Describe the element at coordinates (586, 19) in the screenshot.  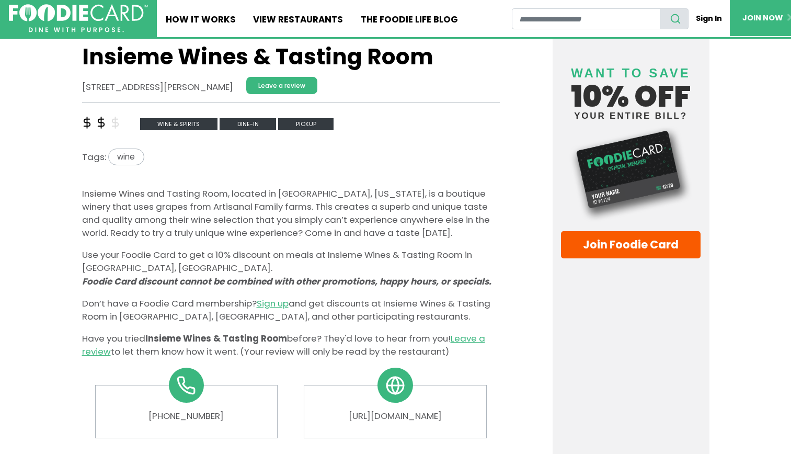
I see `input: restaurant search` at that location.